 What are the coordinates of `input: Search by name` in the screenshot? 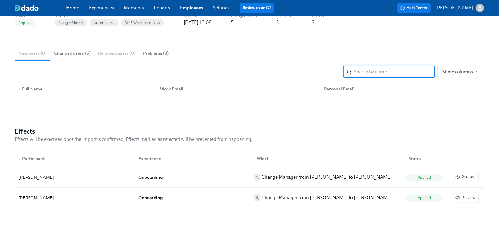 It's located at (395, 72).